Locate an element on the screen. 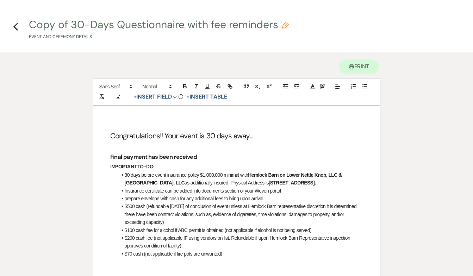 This screenshot has height=276, width=473. span: Text Color is located at coordinates (313, 87).